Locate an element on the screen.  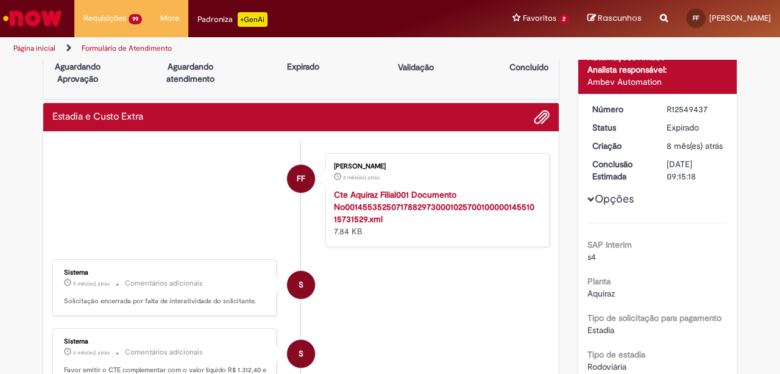
span: More is located at coordinates (169, 18).